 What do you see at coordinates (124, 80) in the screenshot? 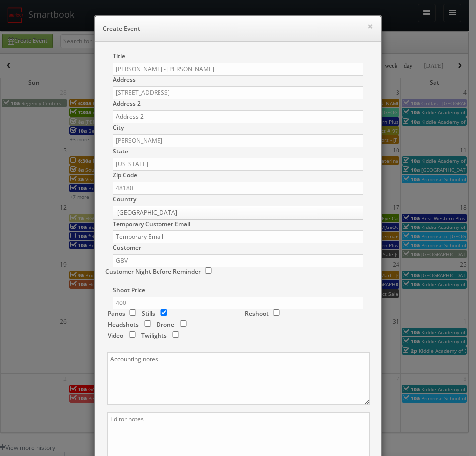
I see `label: Address` at bounding box center [124, 80].